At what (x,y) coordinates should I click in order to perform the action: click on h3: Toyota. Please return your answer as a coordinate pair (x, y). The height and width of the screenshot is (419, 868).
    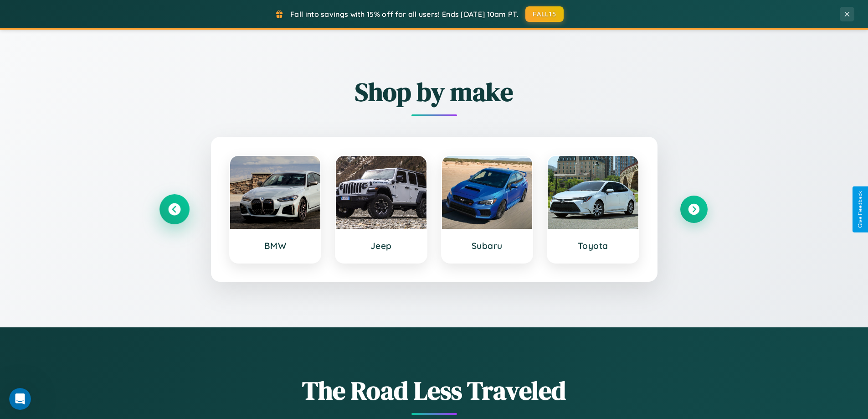
    Looking at the image, I should click on (593, 245).